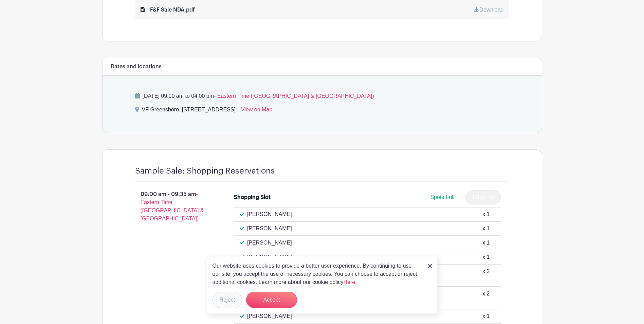  I want to click on p: 09:00 am - 09:35 am, so click(174, 207).